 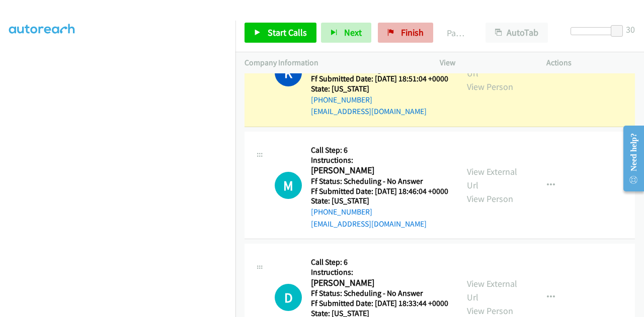 What do you see at coordinates (484, 63) in the screenshot?
I see `p: View` at bounding box center [484, 63].